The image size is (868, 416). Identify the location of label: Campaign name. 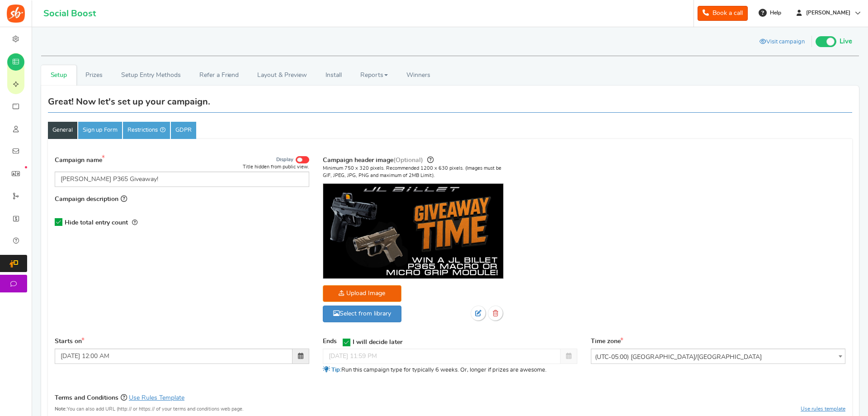
(81, 160).